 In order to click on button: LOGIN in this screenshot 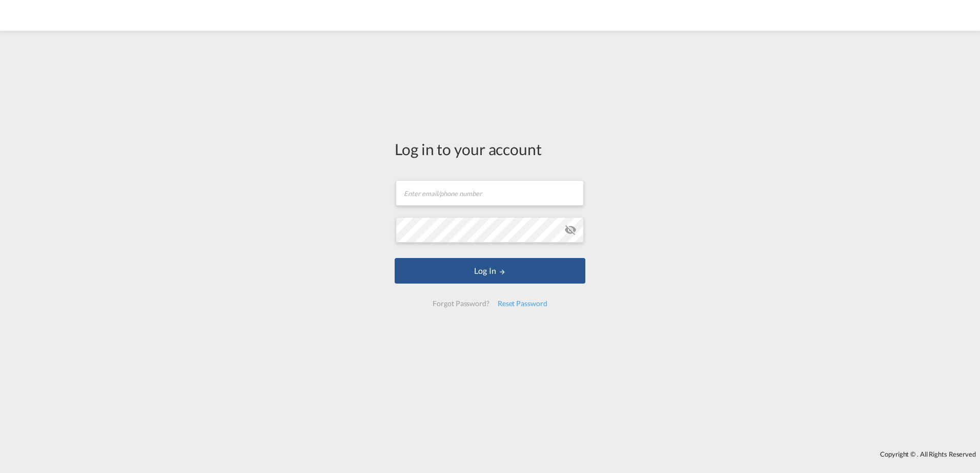, I will do `click(490, 271)`.